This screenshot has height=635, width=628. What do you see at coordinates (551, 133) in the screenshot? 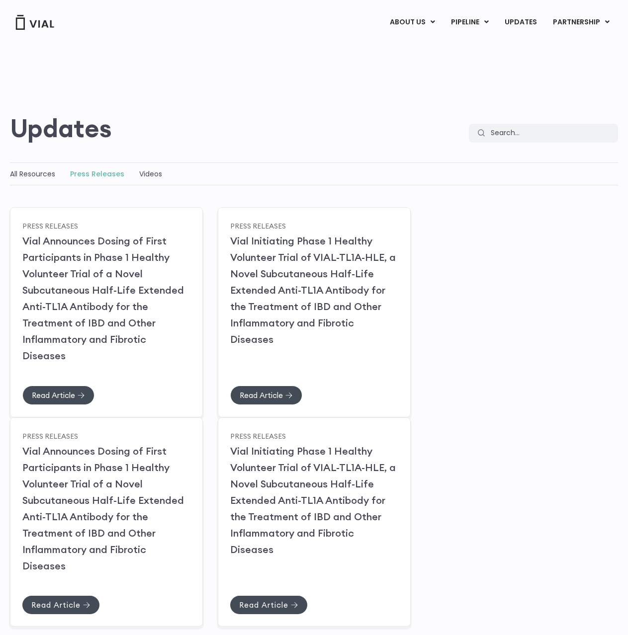
I see `input: Search...` at bounding box center [551, 133].